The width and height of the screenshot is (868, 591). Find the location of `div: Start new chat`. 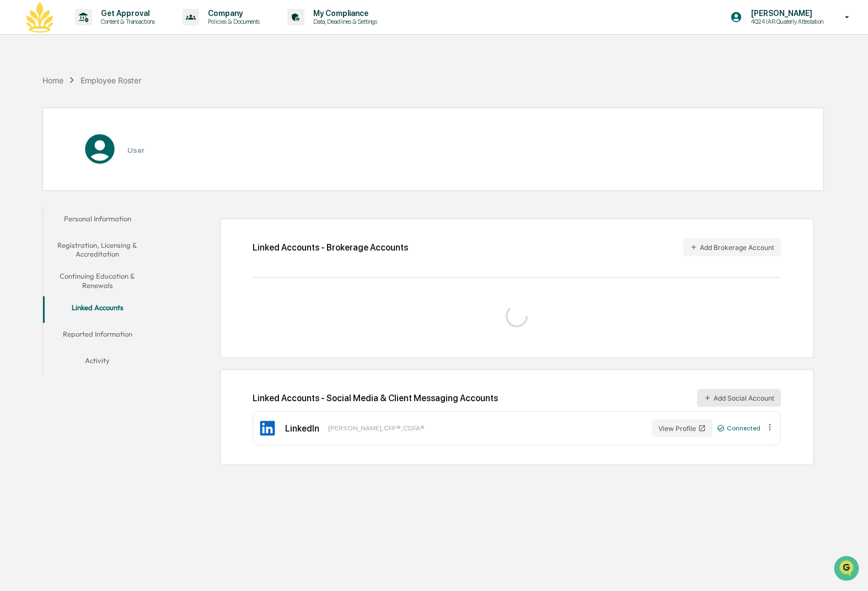

div: Start new chat is located at coordinates (109, 90).